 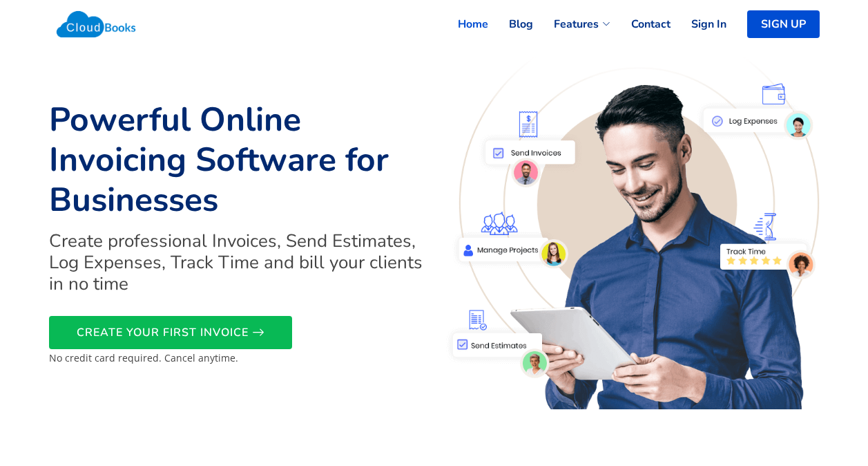 What do you see at coordinates (572, 24) in the screenshot?
I see `a: Features` at bounding box center [572, 24].